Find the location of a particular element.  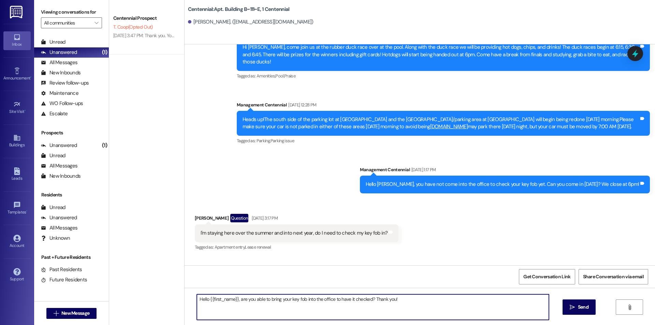

a: Support is located at coordinates (17, 275).